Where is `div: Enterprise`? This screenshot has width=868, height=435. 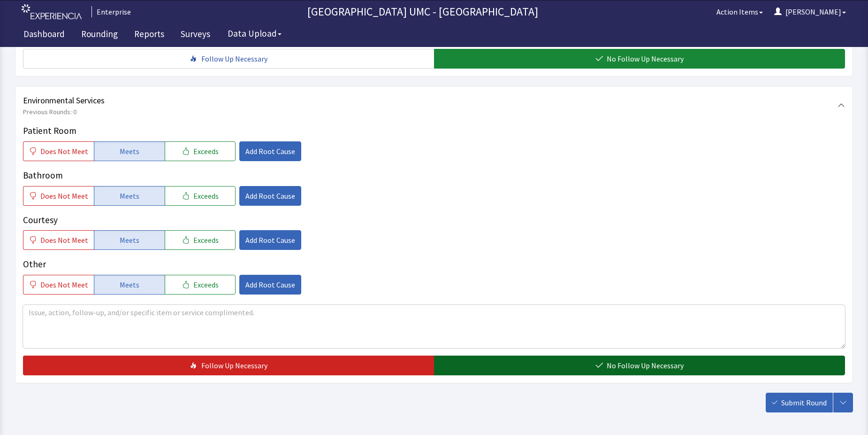
div: Enterprise is located at coordinates (111, 12).